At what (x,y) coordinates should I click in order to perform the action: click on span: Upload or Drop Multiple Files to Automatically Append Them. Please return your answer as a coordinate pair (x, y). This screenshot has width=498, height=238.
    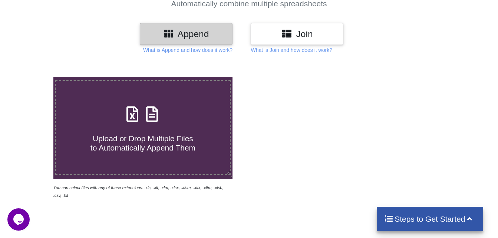
    Looking at the image, I should click on (143, 143).